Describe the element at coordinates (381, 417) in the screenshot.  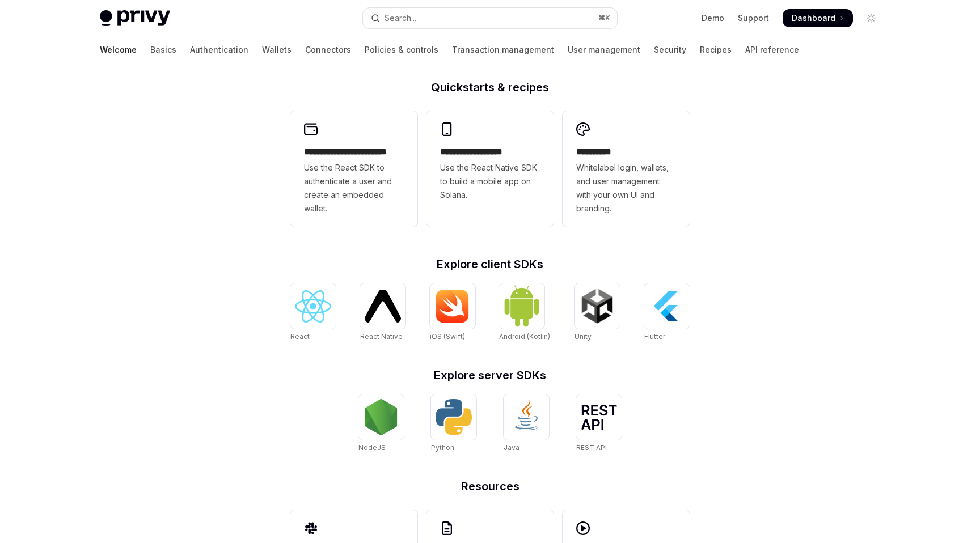
I see `img: NodeJS` at that location.